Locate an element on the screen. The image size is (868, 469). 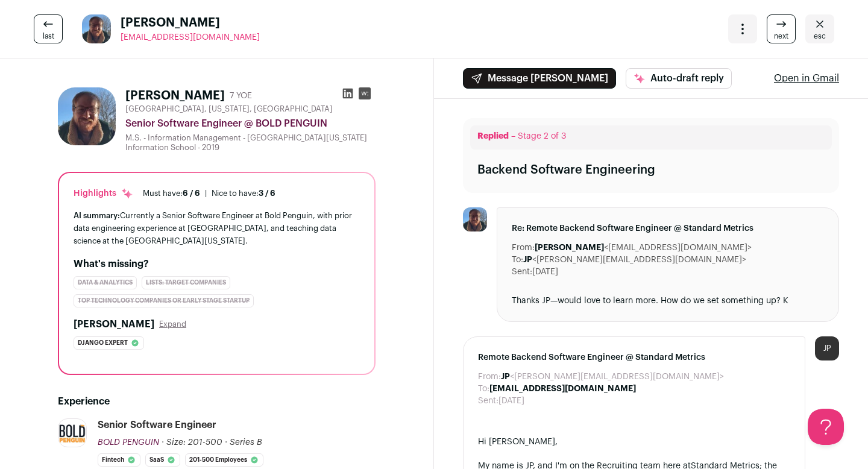
span: 6 / 6 is located at coordinates (191, 192).